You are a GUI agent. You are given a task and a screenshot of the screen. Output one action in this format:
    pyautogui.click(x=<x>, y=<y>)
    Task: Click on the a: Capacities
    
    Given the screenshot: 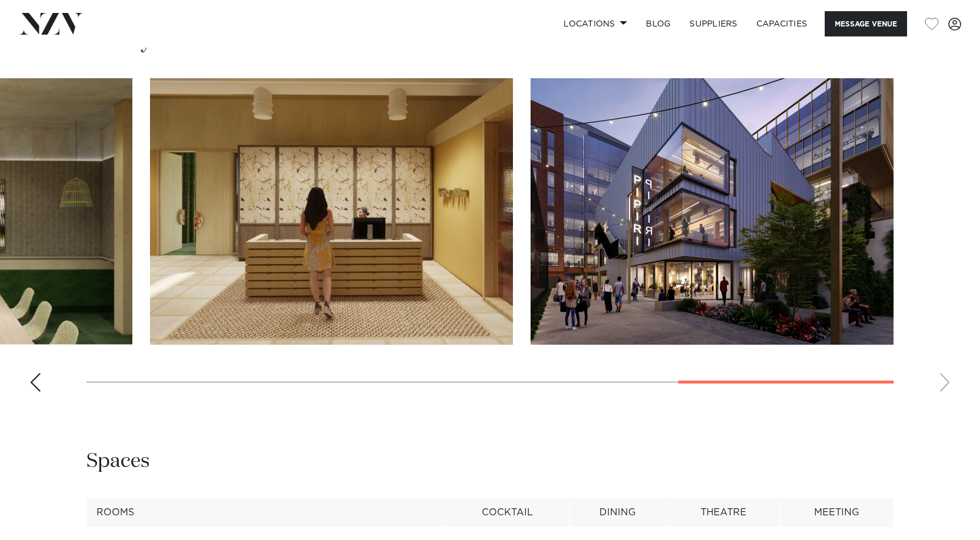 What is the action you would take?
    pyautogui.click(x=782, y=24)
    